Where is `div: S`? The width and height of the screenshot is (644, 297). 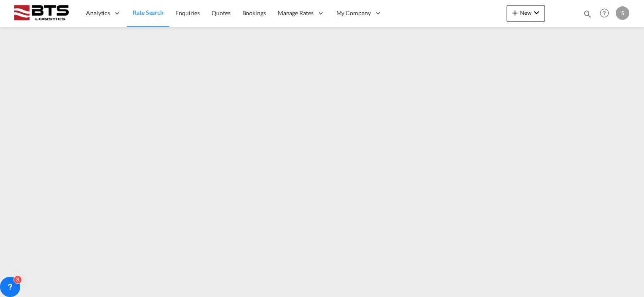
div: S is located at coordinates (622, 13).